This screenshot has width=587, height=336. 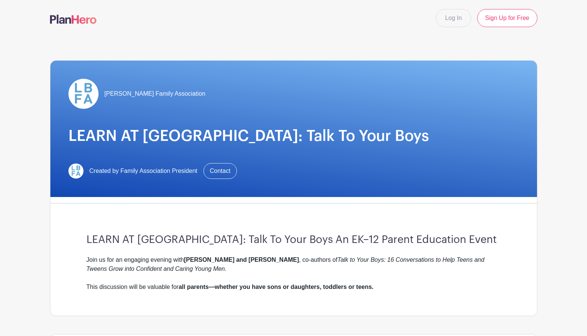 I want to click on a: Contact, so click(x=220, y=171).